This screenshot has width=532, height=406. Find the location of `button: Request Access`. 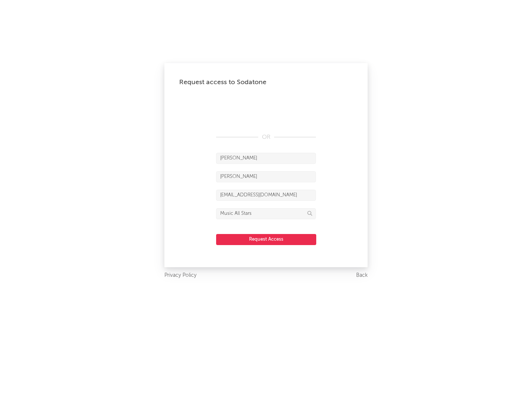

button: Request Access is located at coordinates (266, 240).